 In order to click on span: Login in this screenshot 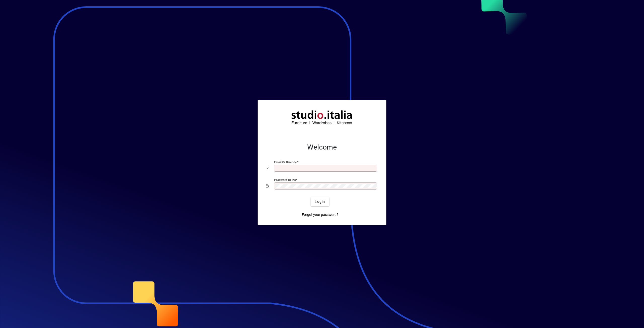, I will do `click(320, 201)`.